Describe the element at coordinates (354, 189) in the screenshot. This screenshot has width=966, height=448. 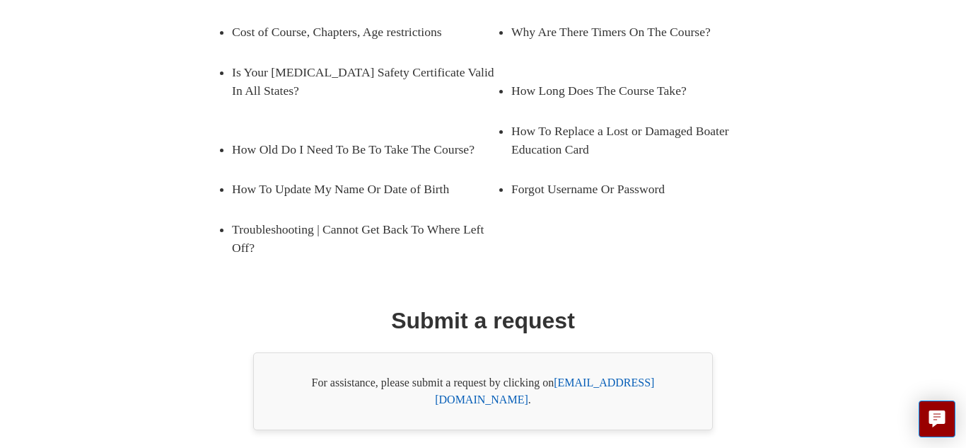
I see `a: How To Update My Name Or Date of Birth` at that location.